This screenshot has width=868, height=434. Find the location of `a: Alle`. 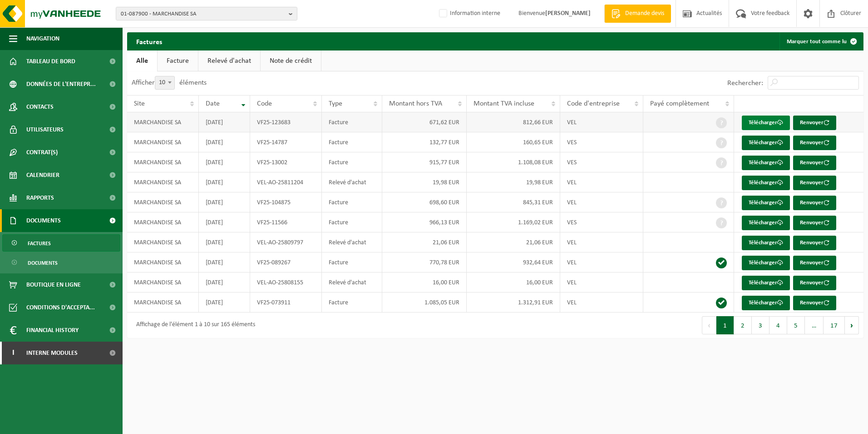

a: Alle is located at coordinates (142, 61).